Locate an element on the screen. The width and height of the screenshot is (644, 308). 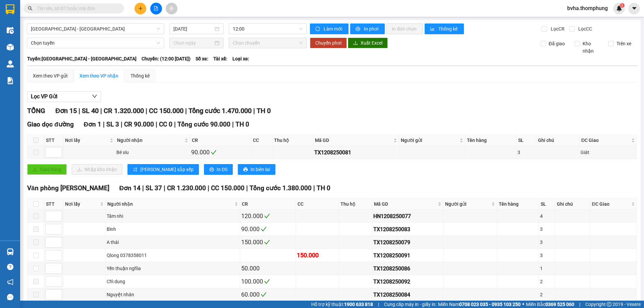
div: Giát is located at coordinates (608, 152).